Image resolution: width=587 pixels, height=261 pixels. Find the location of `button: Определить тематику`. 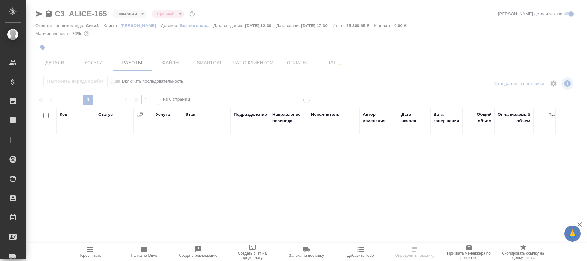

button: Определить тематику is located at coordinates (415, 252).